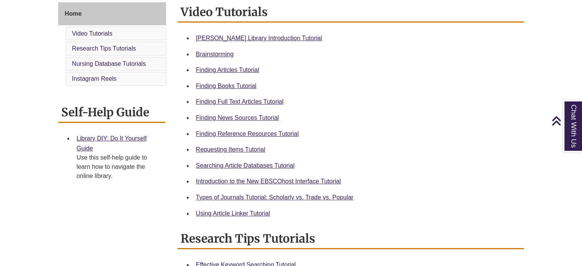 The image size is (582, 266). What do you see at coordinates (94, 78) in the screenshot?
I see `a: Instagram Reels` at bounding box center [94, 78].